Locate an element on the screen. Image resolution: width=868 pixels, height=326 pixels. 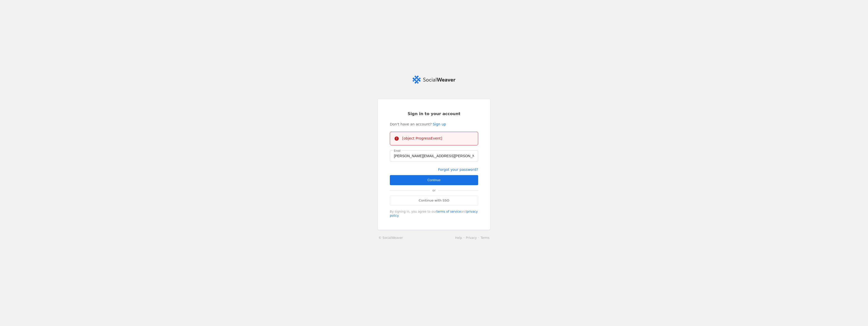
a: Privacy is located at coordinates (471, 238).